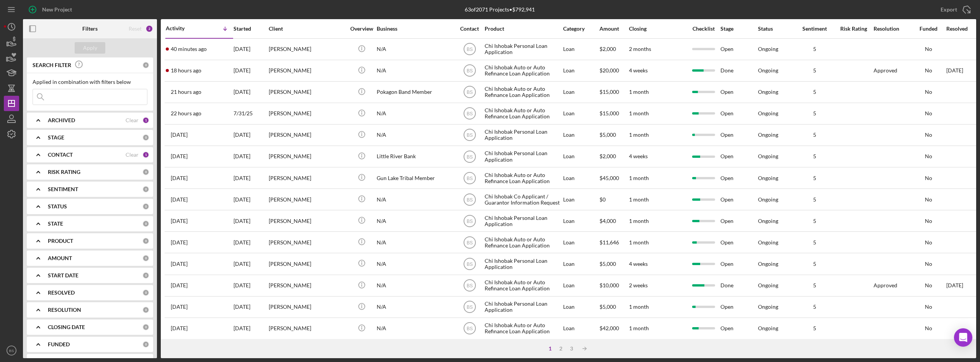 This screenshot has width=980, height=362. What do you see at coordinates (614, 29) in the screenshot?
I see `div: Amount` at bounding box center [614, 29].